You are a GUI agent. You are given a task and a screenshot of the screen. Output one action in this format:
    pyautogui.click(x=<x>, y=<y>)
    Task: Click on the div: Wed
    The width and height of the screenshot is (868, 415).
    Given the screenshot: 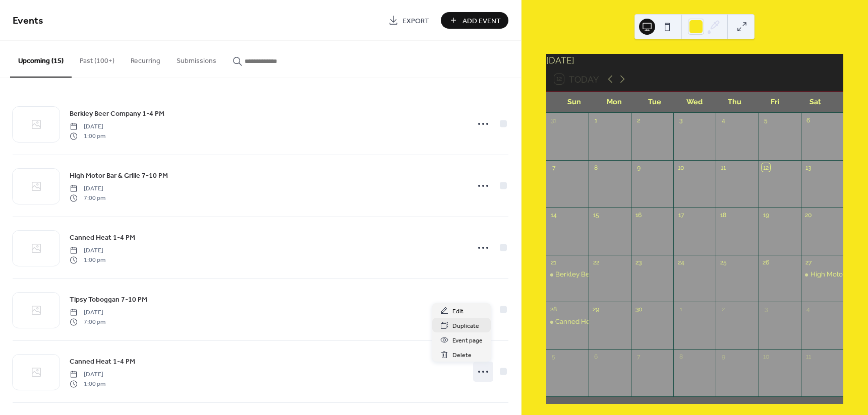 What is the action you would take?
    pyautogui.click(x=695, y=102)
    